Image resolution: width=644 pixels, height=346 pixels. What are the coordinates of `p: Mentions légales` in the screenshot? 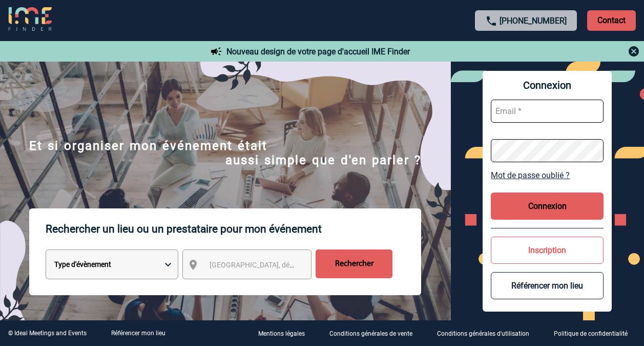 It's located at (281, 334).